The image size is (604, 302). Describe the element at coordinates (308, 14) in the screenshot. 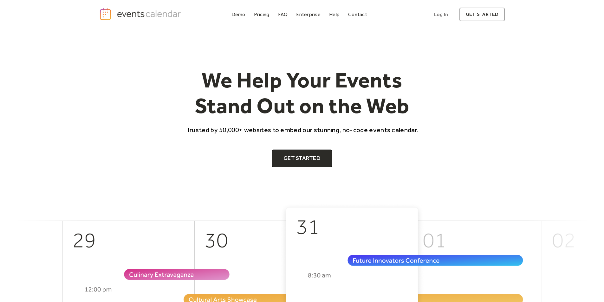

I see `a: Enterprise` at that location.